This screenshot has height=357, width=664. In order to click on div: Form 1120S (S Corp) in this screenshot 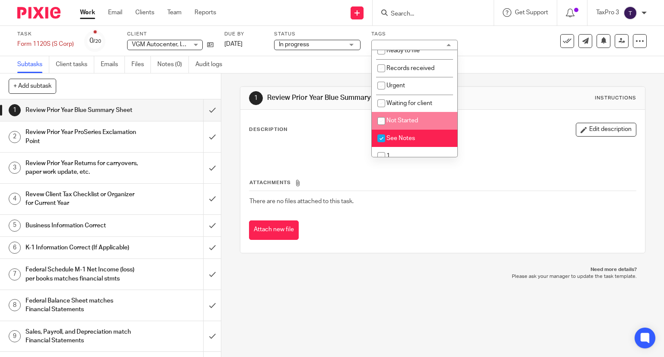, I will do `click(45, 44)`.